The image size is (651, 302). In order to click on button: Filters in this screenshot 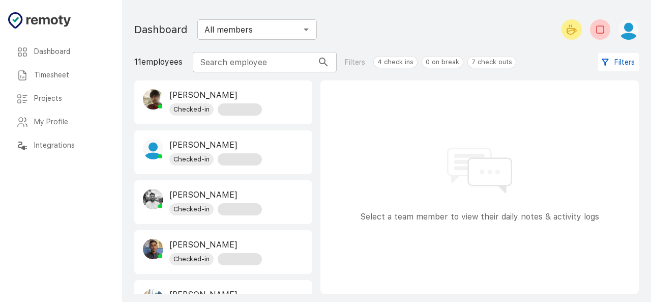, I will do `click(619, 62)`.